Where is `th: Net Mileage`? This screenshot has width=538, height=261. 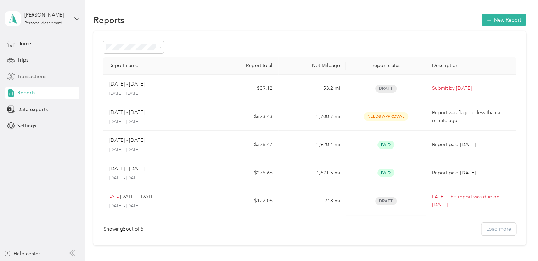 th: Net Mileage is located at coordinates (312, 66).